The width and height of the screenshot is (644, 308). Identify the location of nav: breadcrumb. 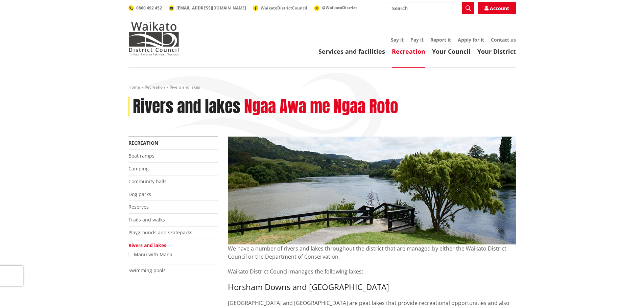
(322, 87).